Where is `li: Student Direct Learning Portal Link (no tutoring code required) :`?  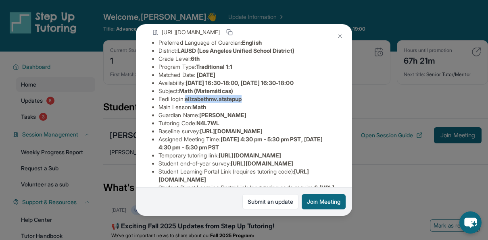 li: Student Direct Learning Portal Link (no tutoring code required) : is located at coordinates (247, 192).